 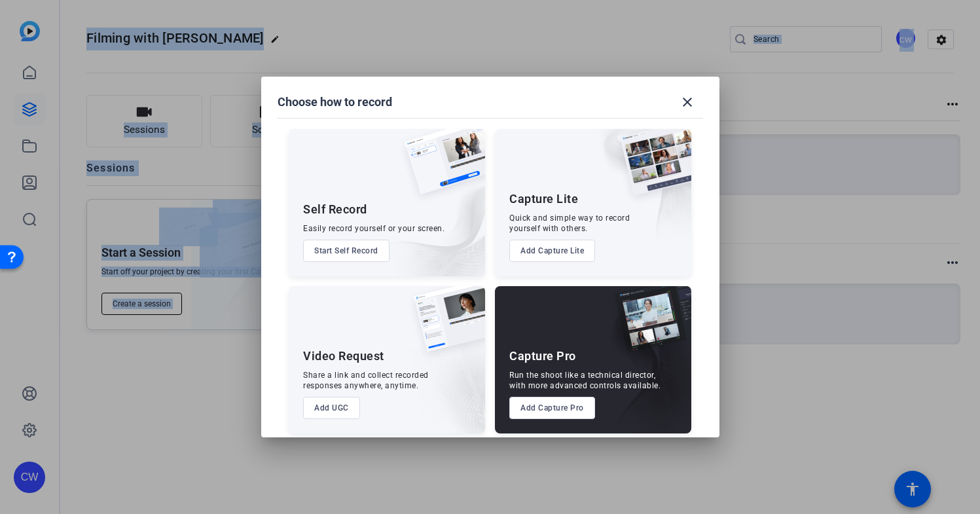 What do you see at coordinates (440, 168) in the screenshot?
I see `img: self-record.png` at bounding box center [440, 168].